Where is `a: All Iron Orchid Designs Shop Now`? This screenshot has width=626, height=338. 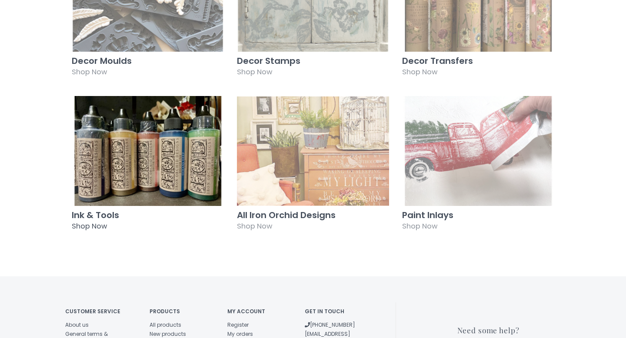 a: All Iron Orchid Designs Shop Now is located at coordinates (313, 166).